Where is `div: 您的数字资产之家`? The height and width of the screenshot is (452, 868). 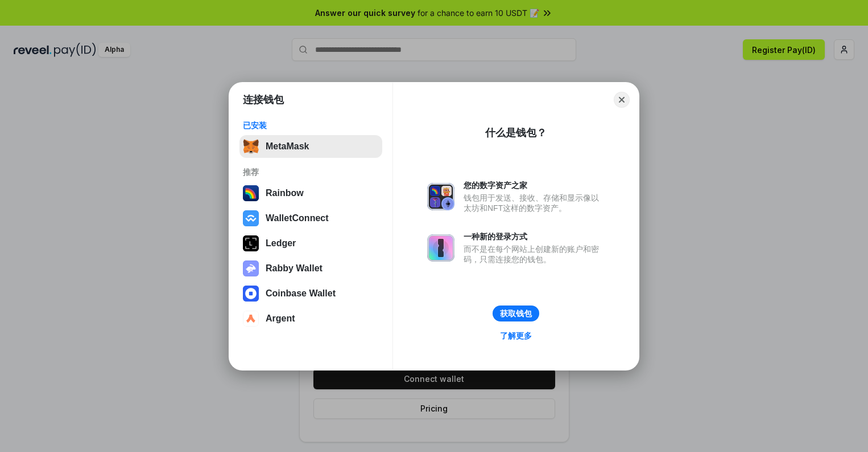
div: 您的数字资产之家 is located at coordinates (534, 185).